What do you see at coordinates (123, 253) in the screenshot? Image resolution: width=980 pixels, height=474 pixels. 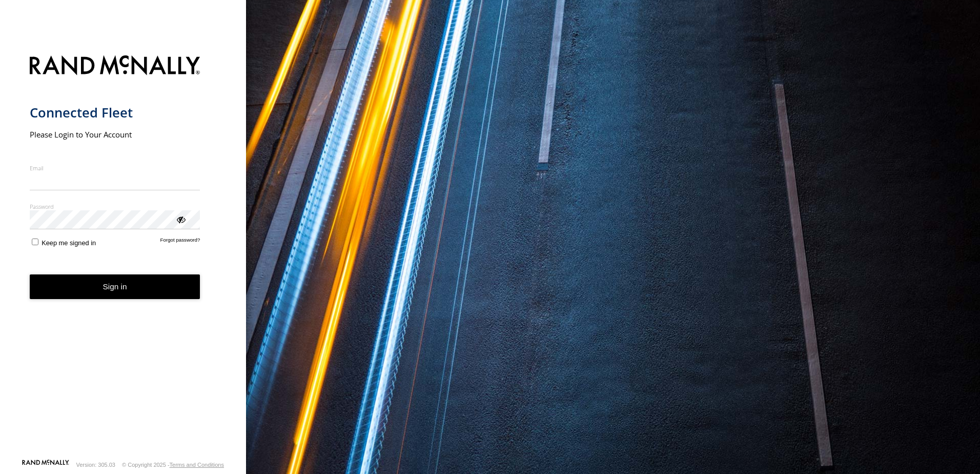 I see `form: main` at bounding box center [123, 253].